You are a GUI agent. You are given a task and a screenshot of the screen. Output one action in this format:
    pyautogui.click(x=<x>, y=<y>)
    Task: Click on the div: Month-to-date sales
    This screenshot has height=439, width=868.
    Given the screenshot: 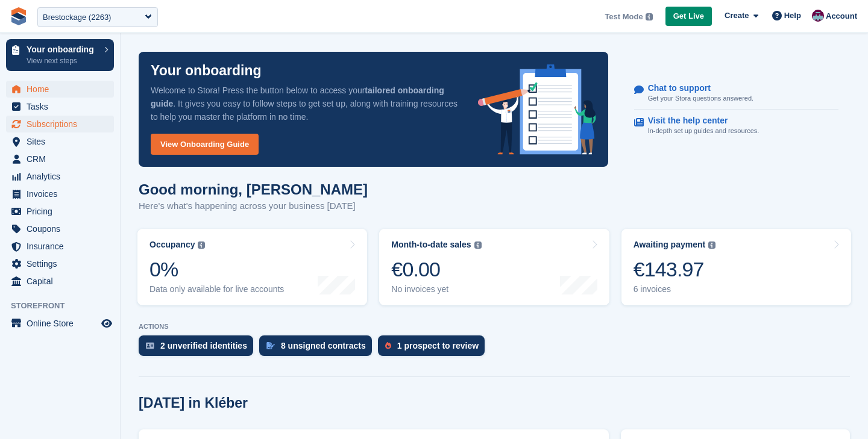 What is the action you would take?
    pyautogui.click(x=431, y=245)
    